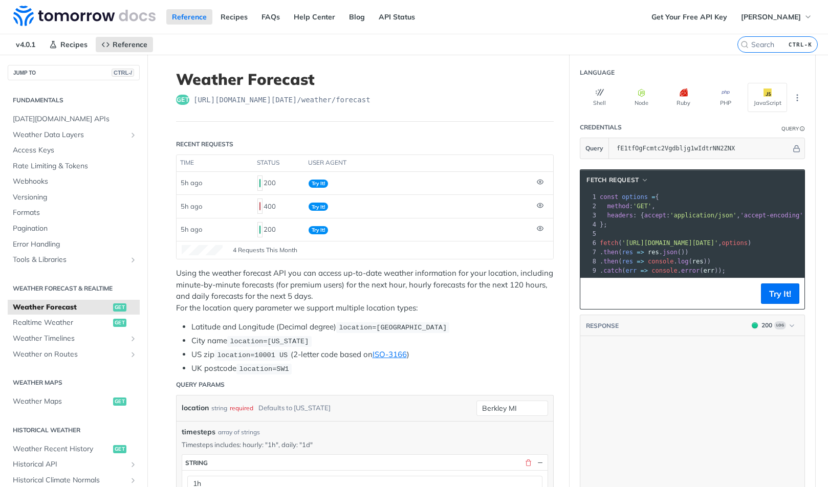 Image resolution: width=828 pixels, height=487 pixels. I want to click on input: apikey, so click(701, 148).